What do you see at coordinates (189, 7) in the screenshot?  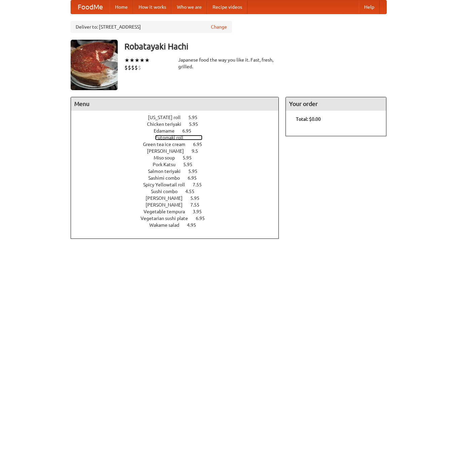 I see `a: Who we are` at bounding box center [189, 7].